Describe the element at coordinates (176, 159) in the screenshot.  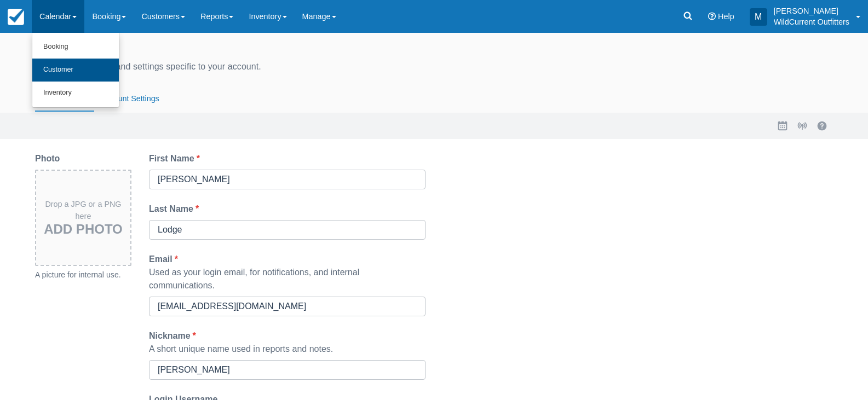
I see `label: First Name` at that location.